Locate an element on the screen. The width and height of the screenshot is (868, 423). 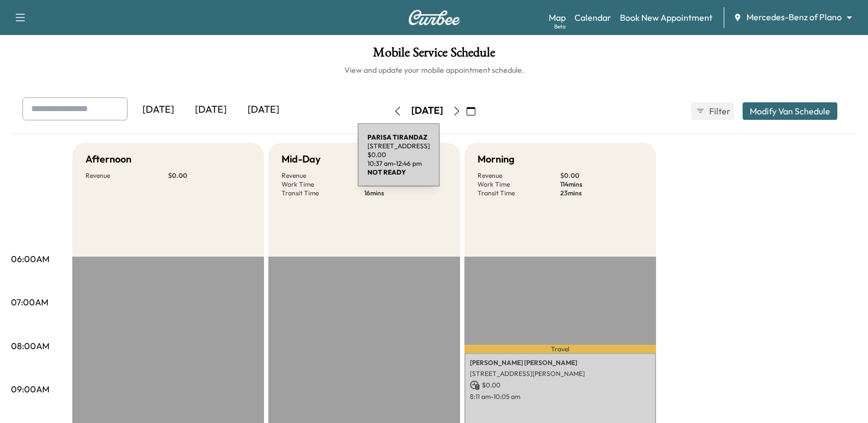
button: Modify Van Schedule is located at coordinates (790, 111).